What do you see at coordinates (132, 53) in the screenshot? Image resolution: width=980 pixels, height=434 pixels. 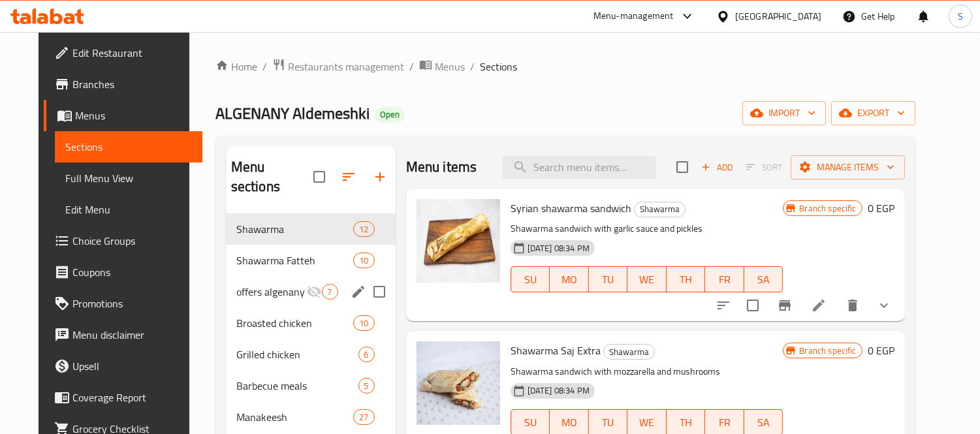 I see `span: Edit Restaurant` at bounding box center [132, 53].